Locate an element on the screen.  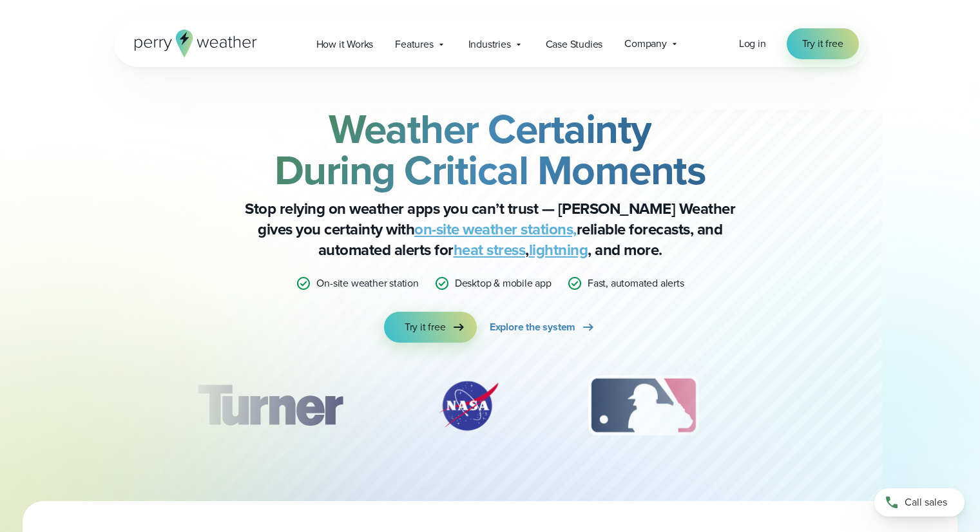
a: heat stress is located at coordinates (489, 250).